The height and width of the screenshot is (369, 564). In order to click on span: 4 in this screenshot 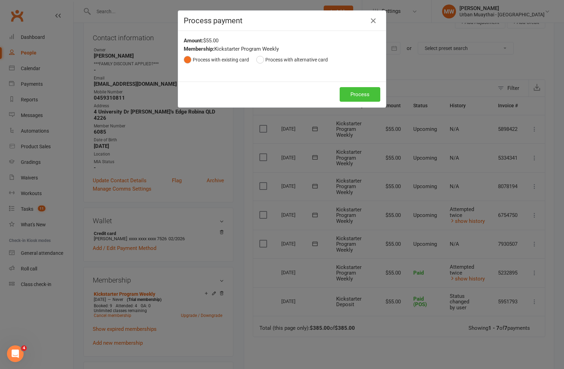, I will do `click(24, 348)`.